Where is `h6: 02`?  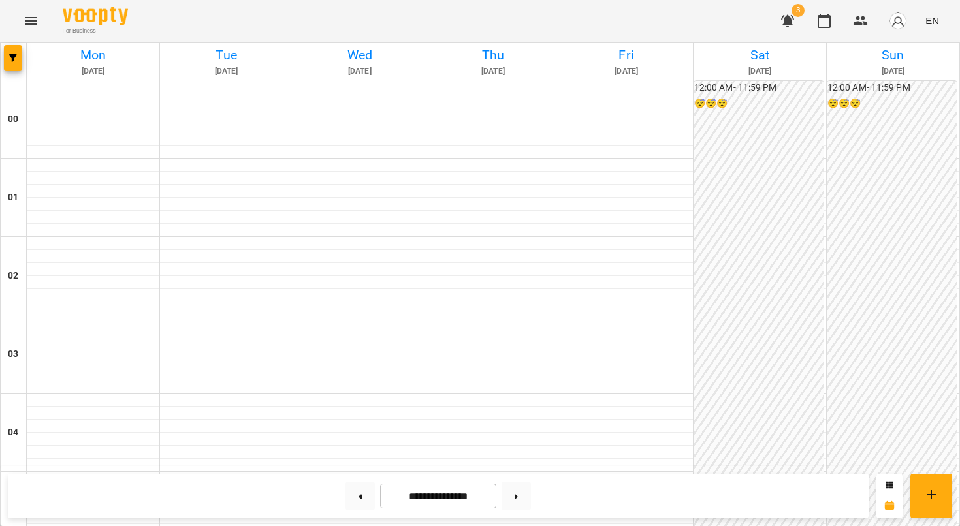
h6: 02 is located at coordinates (13, 276).